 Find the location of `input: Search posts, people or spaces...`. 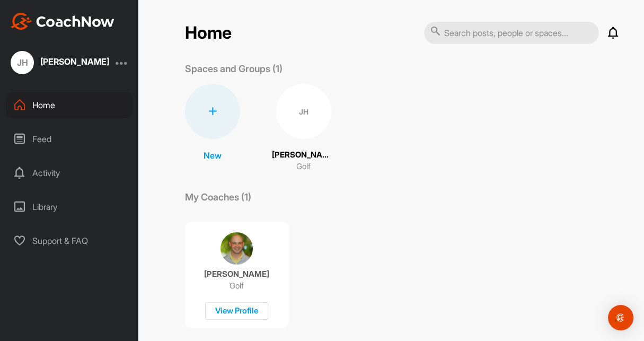

input: Search posts, people or spaces... is located at coordinates (511, 33).